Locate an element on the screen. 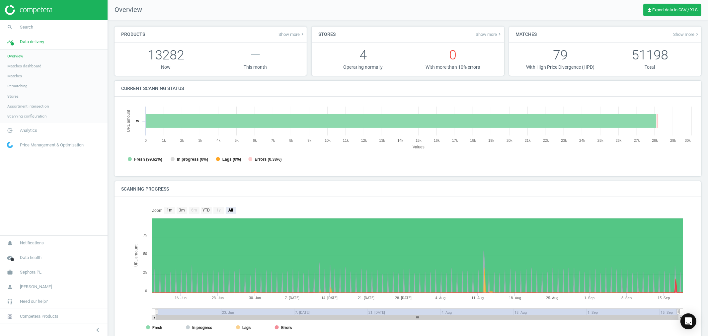 This screenshot has width=708, height=336. text: 10k is located at coordinates (328, 140).